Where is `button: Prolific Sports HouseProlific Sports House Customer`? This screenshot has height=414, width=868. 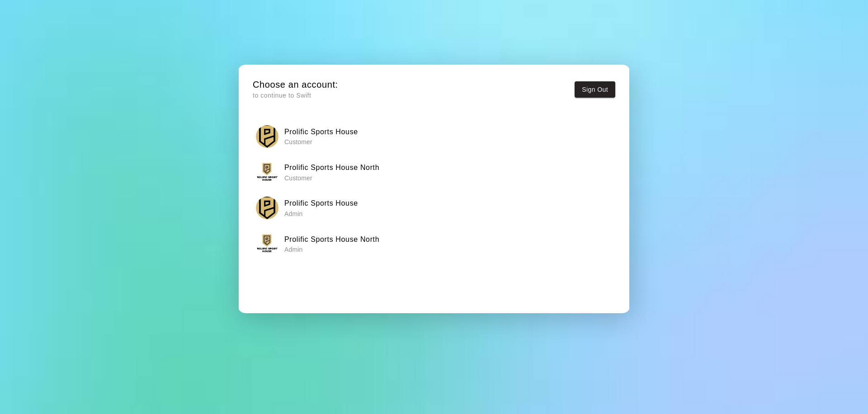 button: Prolific Sports HouseProlific Sports House Customer is located at coordinates (434, 136).